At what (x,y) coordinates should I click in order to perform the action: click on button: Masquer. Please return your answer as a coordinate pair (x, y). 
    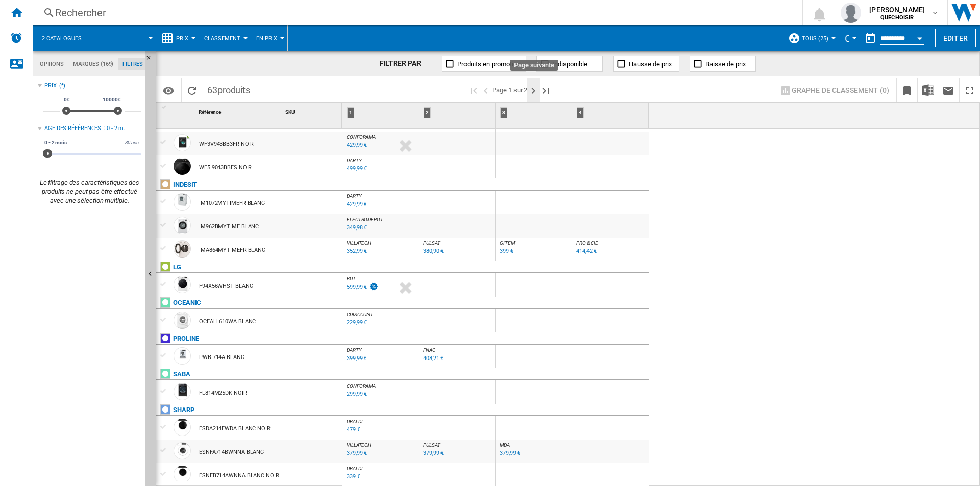
    Looking at the image, I should click on (151, 60).